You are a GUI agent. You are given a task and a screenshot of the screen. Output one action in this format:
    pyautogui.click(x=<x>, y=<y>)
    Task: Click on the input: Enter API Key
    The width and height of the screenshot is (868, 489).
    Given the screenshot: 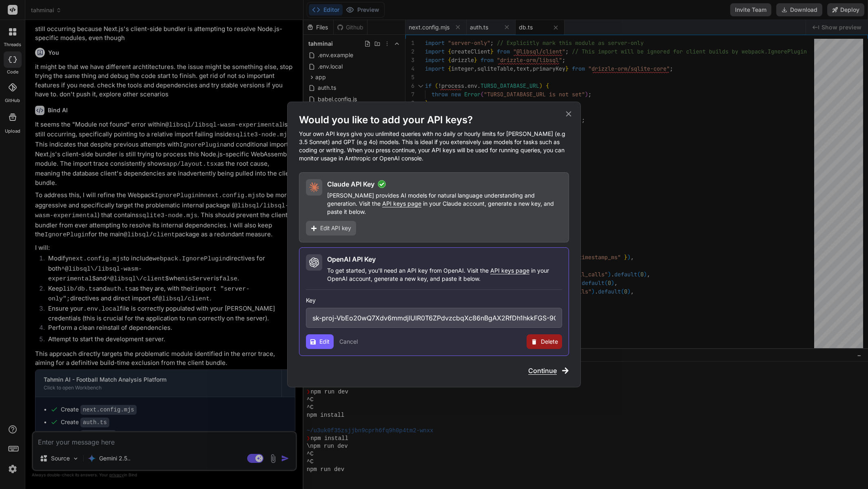 What is the action you would take?
    pyautogui.click(x=434, y=318)
    